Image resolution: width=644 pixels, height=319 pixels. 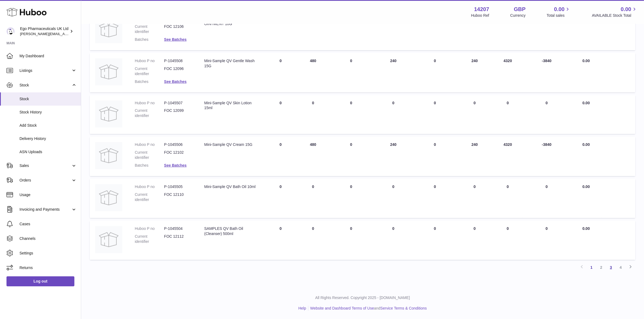 What do you see at coordinates (48, 239) in the screenshot?
I see `span: Channels` at bounding box center [48, 239].